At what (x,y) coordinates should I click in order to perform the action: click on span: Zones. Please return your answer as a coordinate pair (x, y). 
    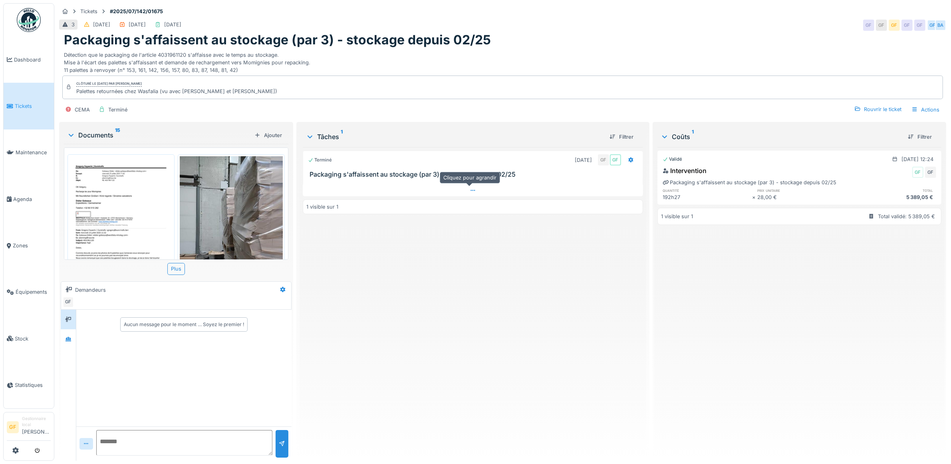
    Looking at the image, I should click on (32, 245).